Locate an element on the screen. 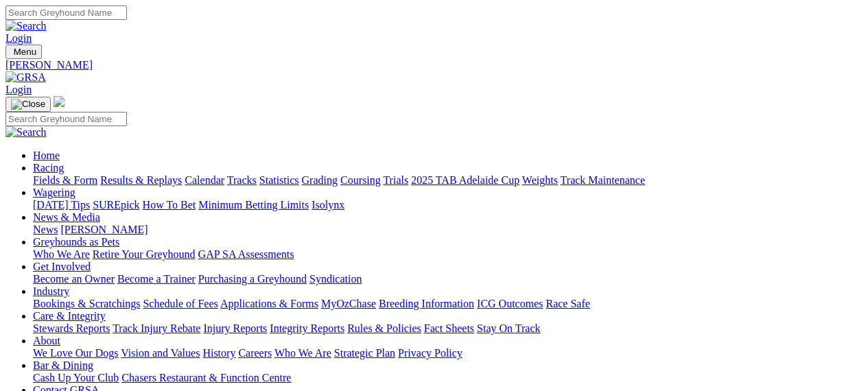 The height and width of the screenshot is (391, 868). span: Menu is located at coordinates (24, 52).